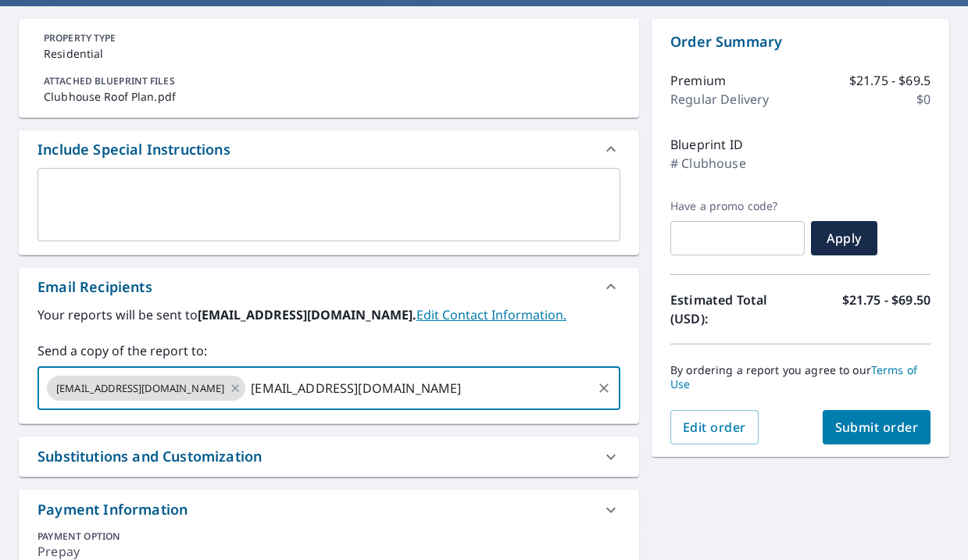 Image resolution: width=968 pixels, height=560 pixels. What do you see at coordinates (708, 164) in the screenshot?
I see `p: # Clubhouse` at bounding box center [708, 164].